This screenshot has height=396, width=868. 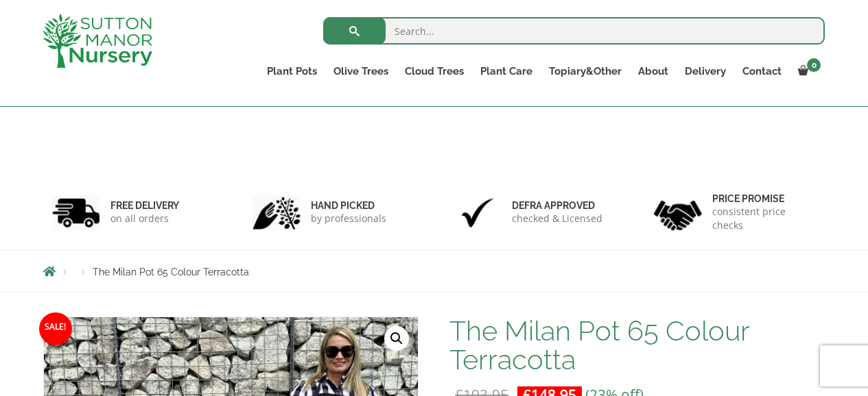 I want to click on h6: hand picked, so click(x=349, y=206).